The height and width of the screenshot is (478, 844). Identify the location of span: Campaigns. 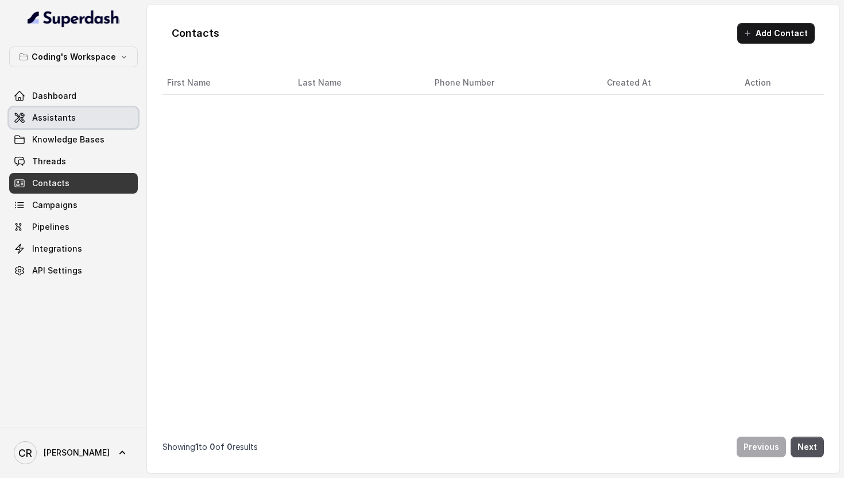
(55, 205).